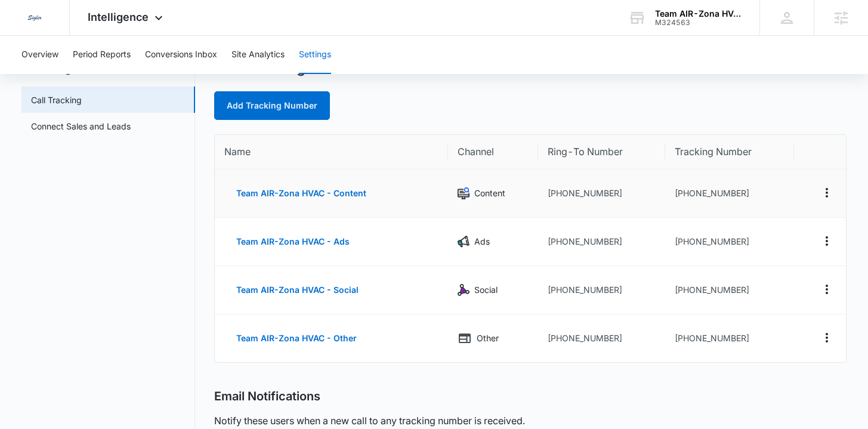 The height and width of the screenshot is (429, 868). Describe the element at coordinates (488, 338) in the screenshot. I see `p: Other` at that location.